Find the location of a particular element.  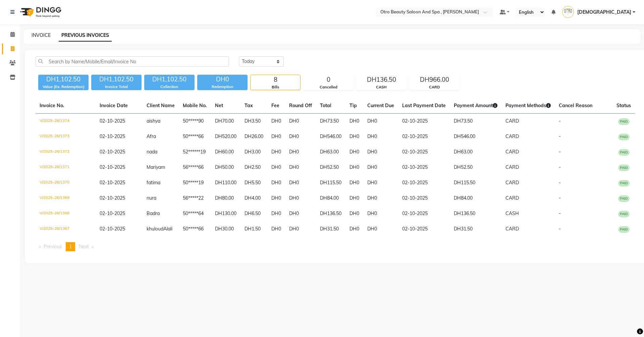

td: V/2025-26/1372 is located at coordinates (65, 152).